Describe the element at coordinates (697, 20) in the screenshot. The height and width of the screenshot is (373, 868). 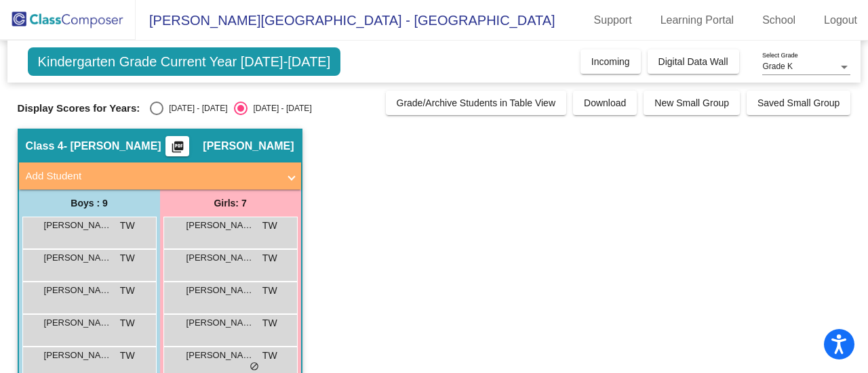
I see `a: Learning Portal` at that location.